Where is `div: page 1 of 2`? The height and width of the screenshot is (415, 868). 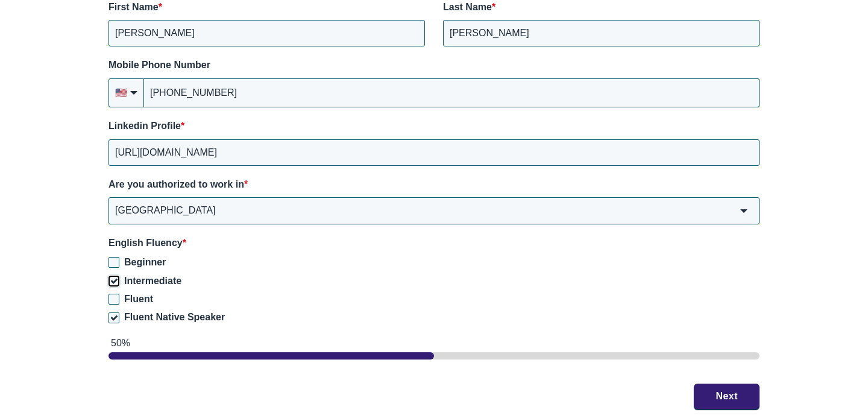 div: page 1 of 2 is located at coordinates (434, 356).